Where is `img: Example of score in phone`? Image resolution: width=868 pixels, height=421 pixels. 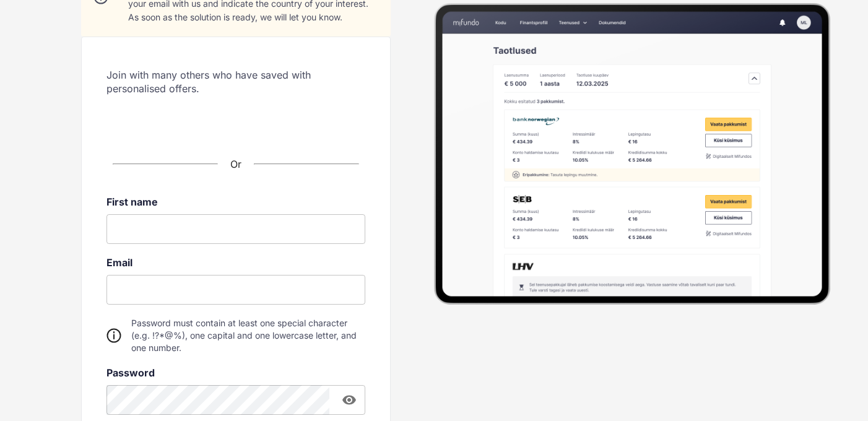 img: Example of score in phone is located at coordinates (632, 153).